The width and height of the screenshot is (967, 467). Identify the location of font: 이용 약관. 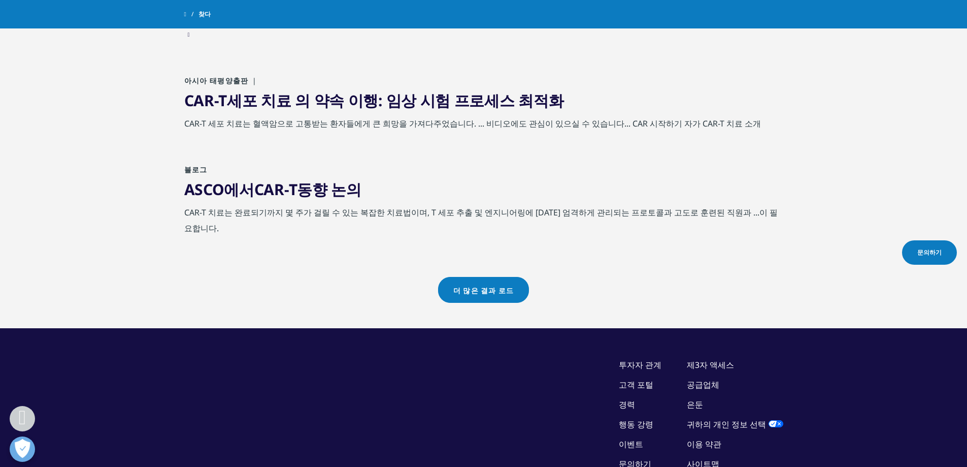
(704, 444).